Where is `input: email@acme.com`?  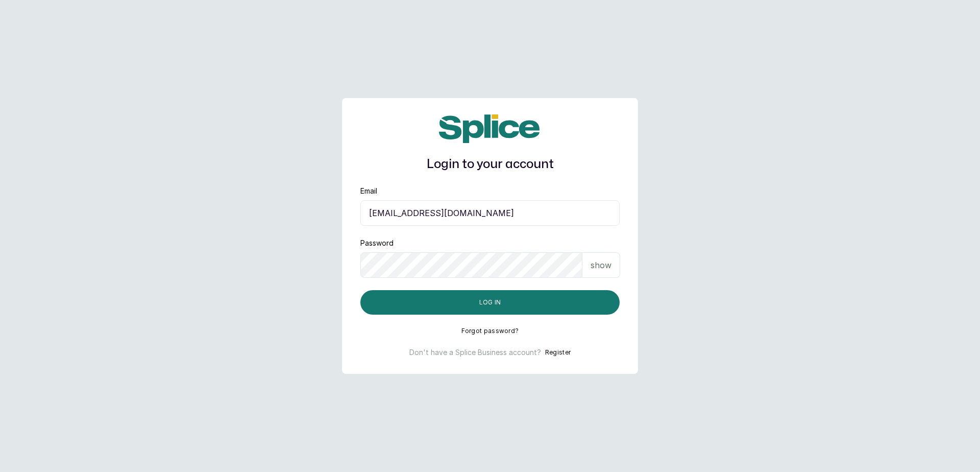
input: email@acme.com is located at coordinates (490, 213).